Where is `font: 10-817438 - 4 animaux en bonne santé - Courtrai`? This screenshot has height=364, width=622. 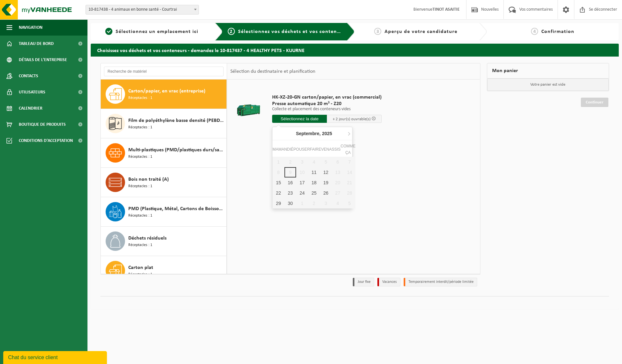 font: 10-817438 - 4 animaux en bonne santé - Courtrai is located at coordinates (132, 10).